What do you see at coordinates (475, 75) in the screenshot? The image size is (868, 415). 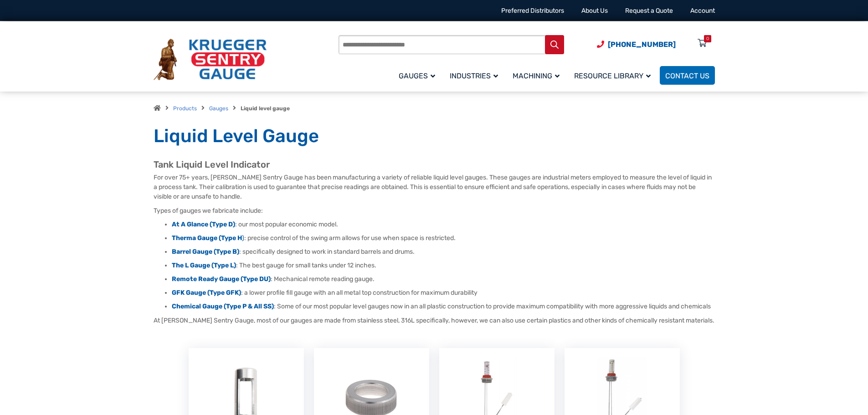 I see `a: Industries` at bounding box center [475, 75].